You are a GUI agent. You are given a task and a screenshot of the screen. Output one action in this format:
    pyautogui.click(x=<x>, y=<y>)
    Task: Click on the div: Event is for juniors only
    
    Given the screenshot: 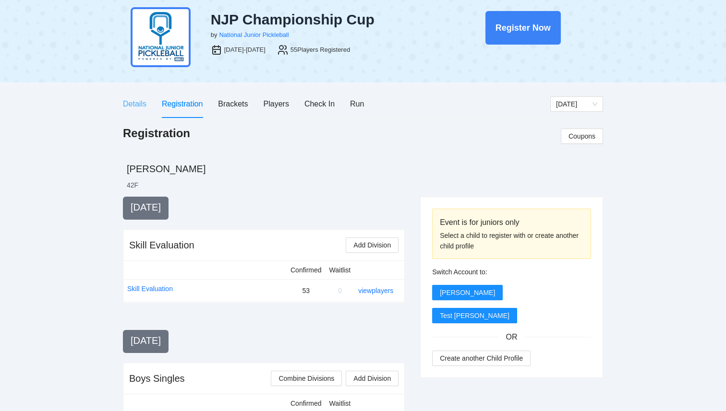 What is the action you would take?
    pyautogui.click(x=511, y=222)
    